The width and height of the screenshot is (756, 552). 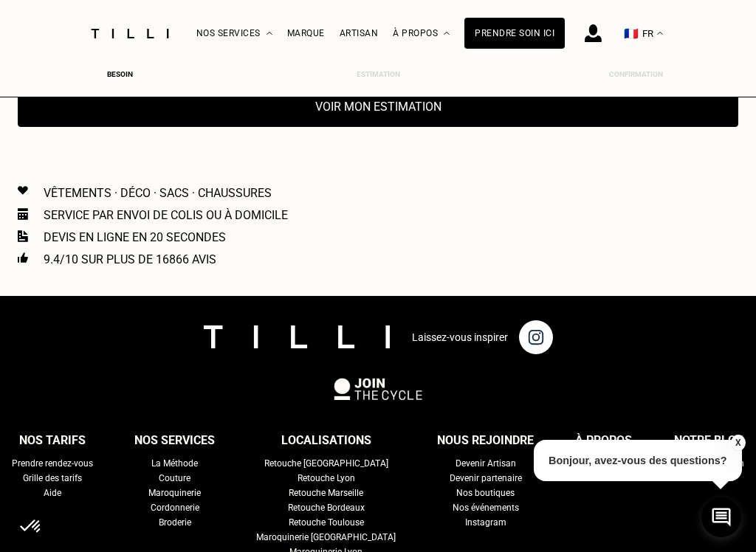 I want to click on a: Retouche Toulouse, so click(x=326, y=523).